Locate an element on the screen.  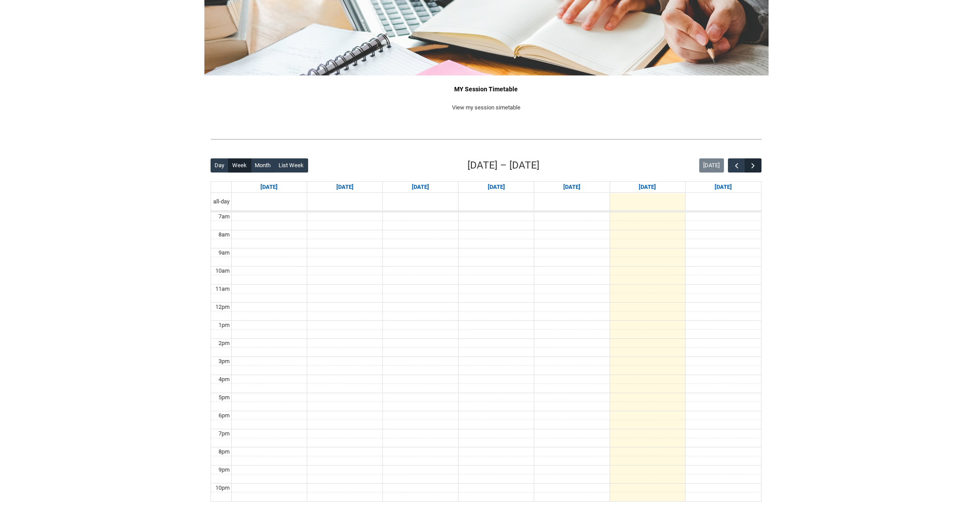
div: 9am is located at coordinates (224, 253).